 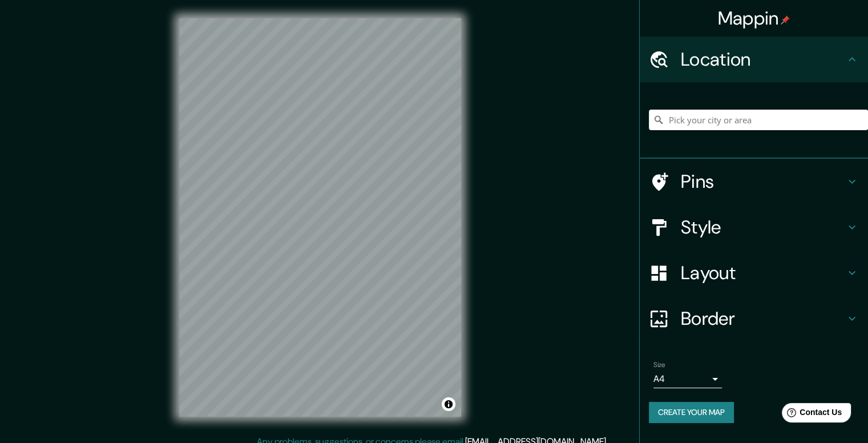 I want to click on input: Pick your city or area, so click(x=759, y=120).